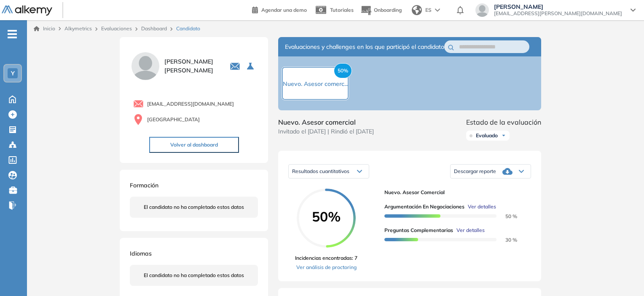  Describe the element at coordinates (188, 29) in the screenshot. I see `span: Candidato` at that location.